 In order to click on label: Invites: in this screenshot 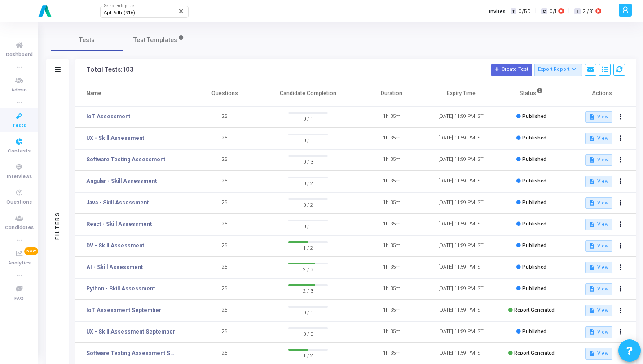, I will do `click(498, 11)`.